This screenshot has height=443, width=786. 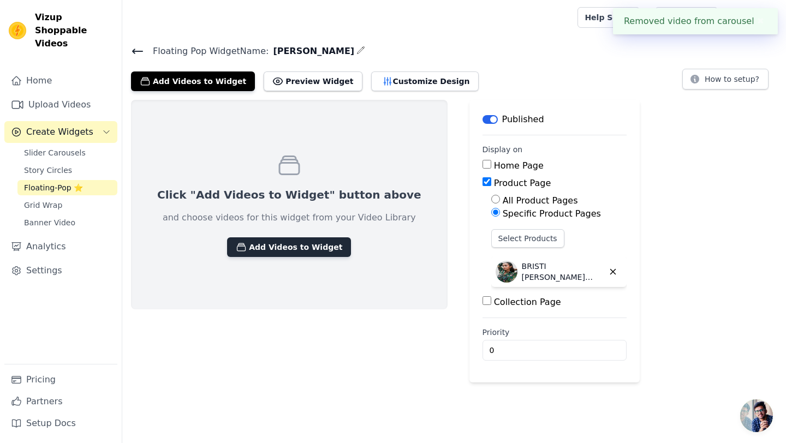 I want to click on img: BRISTI ABHA GREEN SHIRT, so click(x=507, y=272).